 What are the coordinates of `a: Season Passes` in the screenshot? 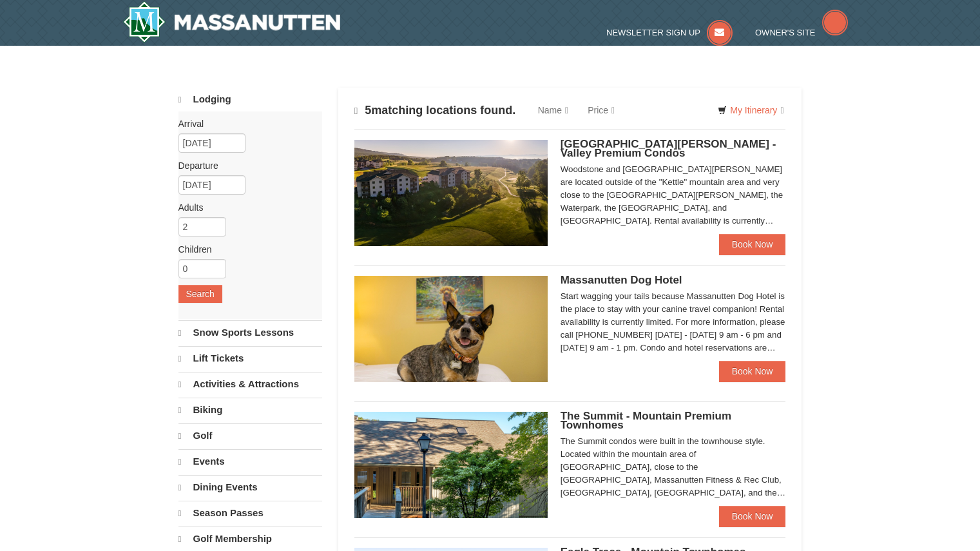 It's located at (250, 512).